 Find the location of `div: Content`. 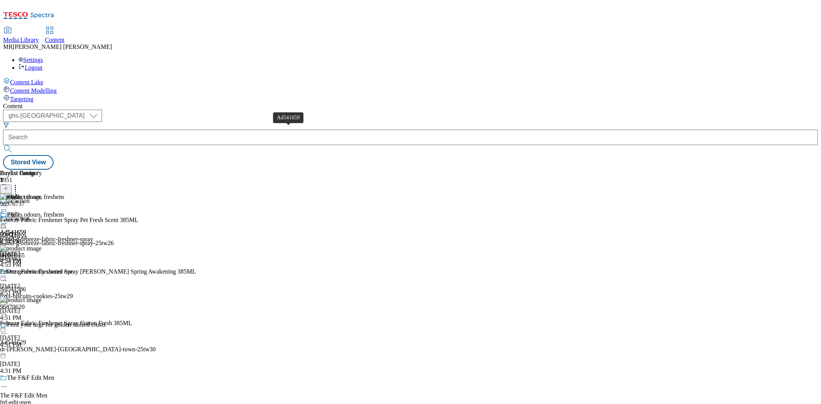

div: Content is located at coordinates (410, 106).